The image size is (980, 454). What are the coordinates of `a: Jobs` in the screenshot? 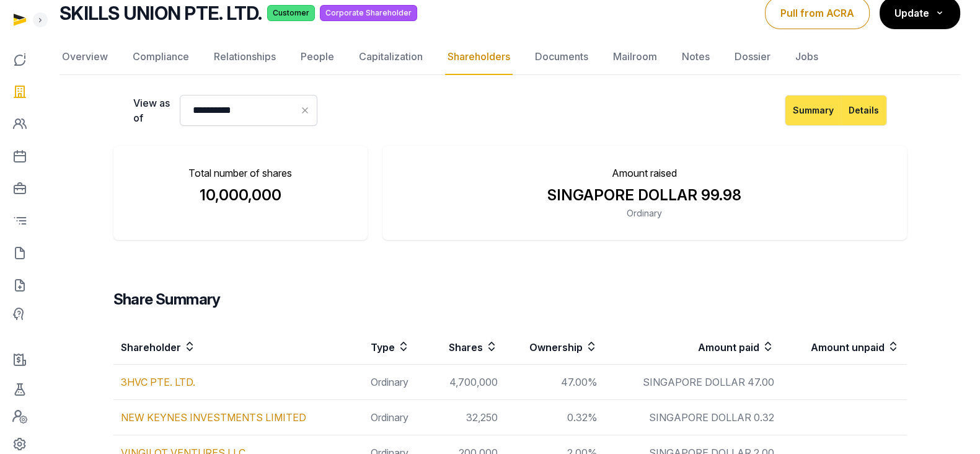 It's located at (807, 57).